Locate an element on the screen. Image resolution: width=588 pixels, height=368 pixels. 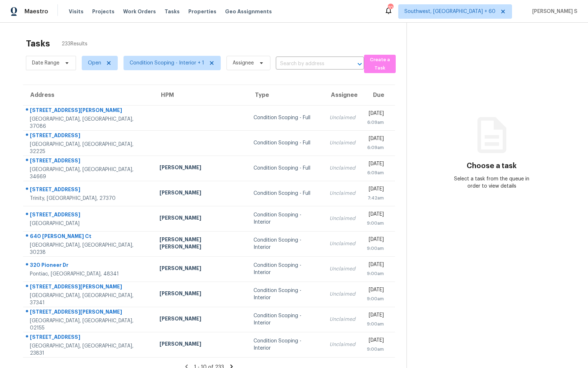
th: Type is located at coordinates (285, 95).